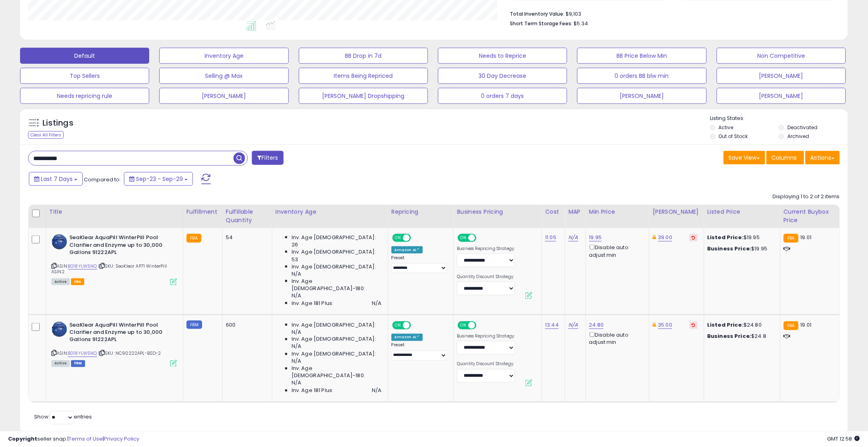  What do you see at coordinates (665, 237) in the screenshot?
I see `a: 39.00` at bounding box center [665, 237].